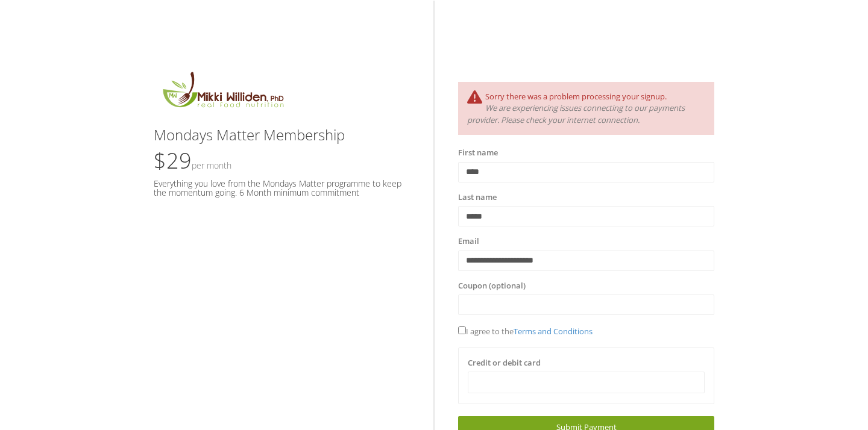  What do you see at coordinates (553, 332) in the screenshot?
I see `a: Terms and Conditions` at bounding box center [553, 332].